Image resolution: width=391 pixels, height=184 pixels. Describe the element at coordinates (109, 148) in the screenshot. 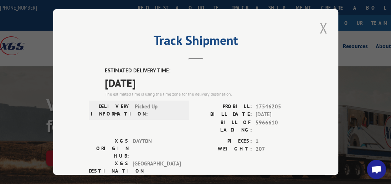

I see `label: XGS ORIGIN HUB:` at that location.